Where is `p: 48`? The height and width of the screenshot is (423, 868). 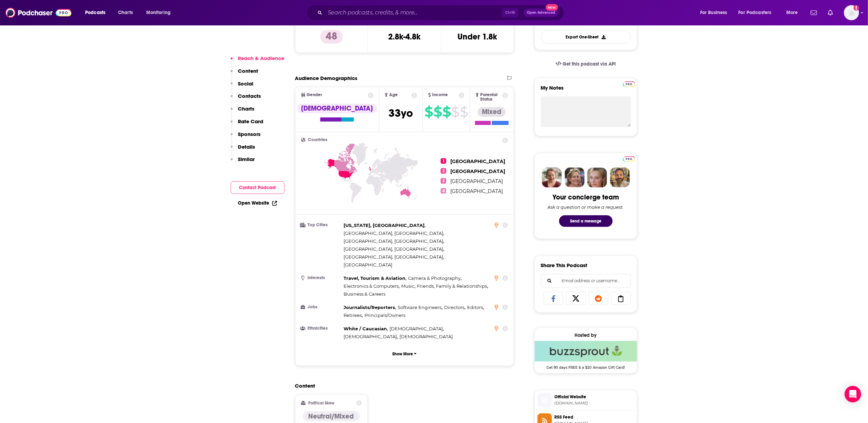 p: 48 is located at coordinates (332, 36).